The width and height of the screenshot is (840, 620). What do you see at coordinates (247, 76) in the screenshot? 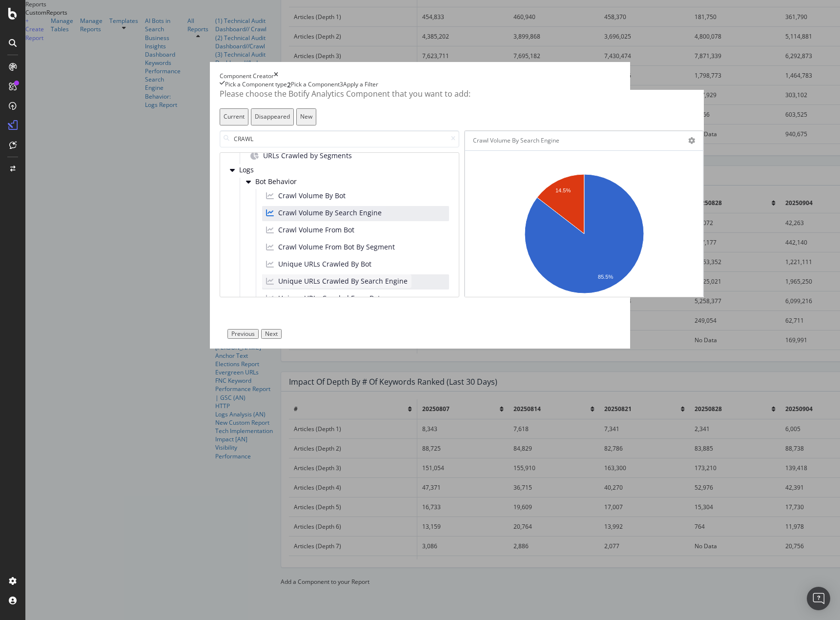
I see `div: Component Creator` at bounding box center [247, 76].